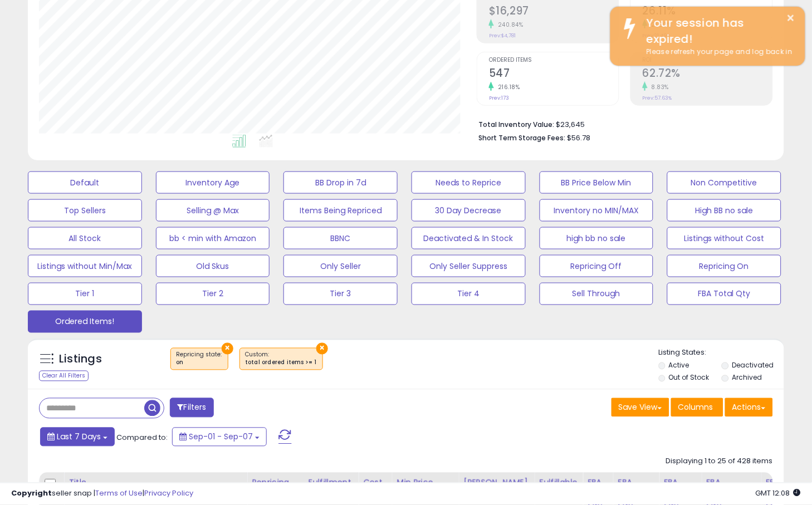 The height and width of the screenshot is (505, 812). What do you see at coordinates (553, 11) in the screenshot?
I see `h2: $16,297` at bounding box center [553, 11].